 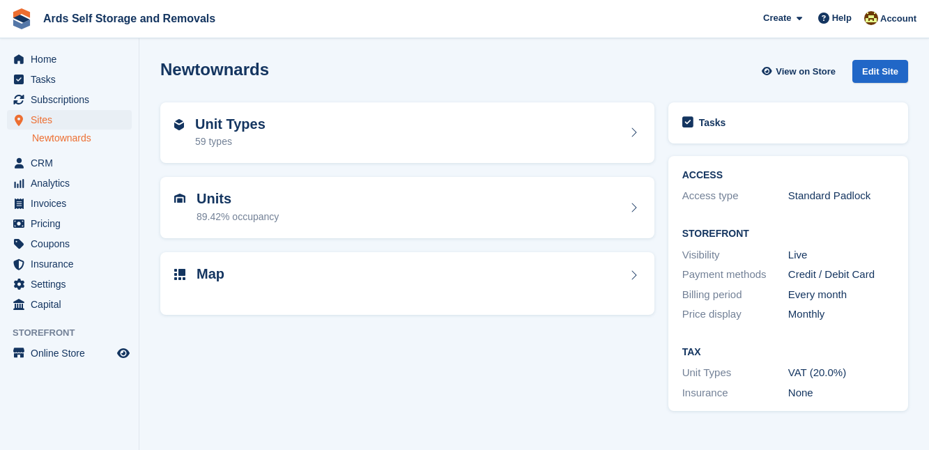 What do you see at coordinates (72, 59) in the screenshot?
I see `span: Home` at bounding box center [72, 59].